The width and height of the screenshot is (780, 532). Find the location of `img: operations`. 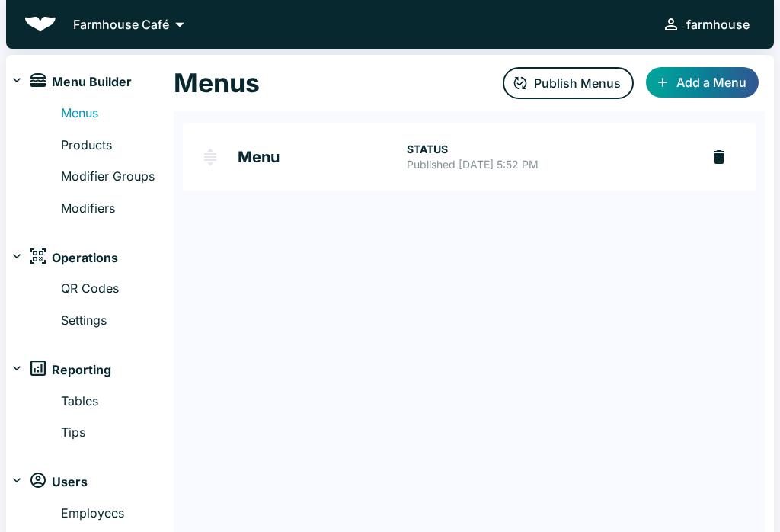

img: operations is located at coordinates (38, 256).